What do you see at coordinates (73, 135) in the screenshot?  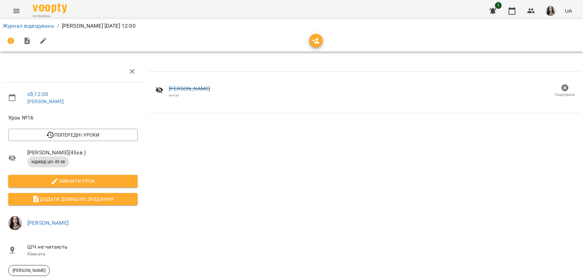 I see `span: Попередні уроки` at bounding box center [73, 135].